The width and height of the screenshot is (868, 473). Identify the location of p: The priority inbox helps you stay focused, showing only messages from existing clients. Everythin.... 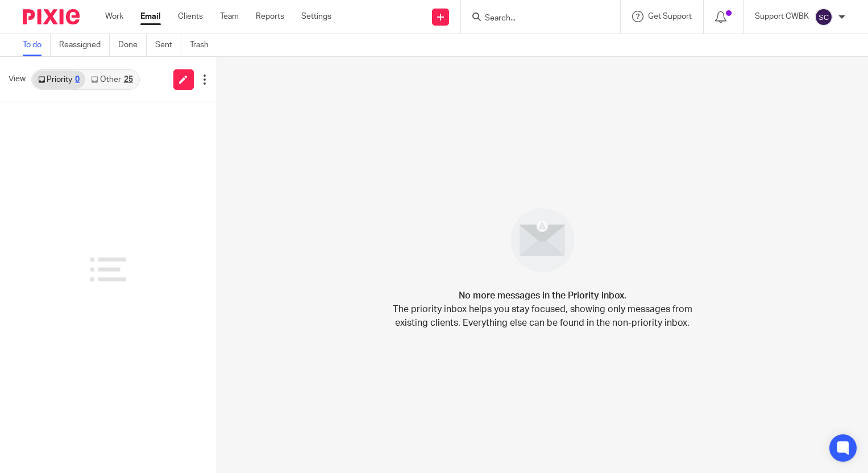
(542, 316).